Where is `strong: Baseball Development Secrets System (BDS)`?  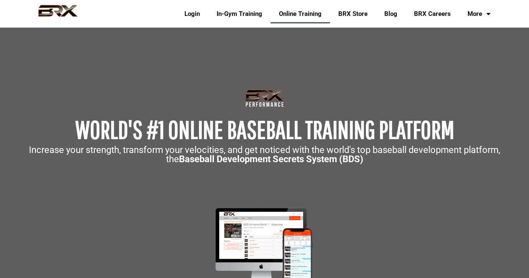
strong: Baseball Development Secrets System (BDS) is located at coordinates (271, 159).